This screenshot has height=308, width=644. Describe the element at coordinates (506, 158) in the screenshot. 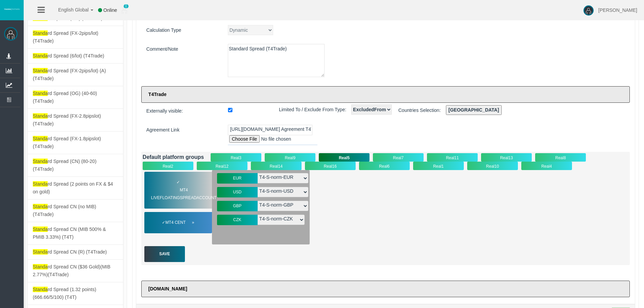

I see `div: Real13` at that location.